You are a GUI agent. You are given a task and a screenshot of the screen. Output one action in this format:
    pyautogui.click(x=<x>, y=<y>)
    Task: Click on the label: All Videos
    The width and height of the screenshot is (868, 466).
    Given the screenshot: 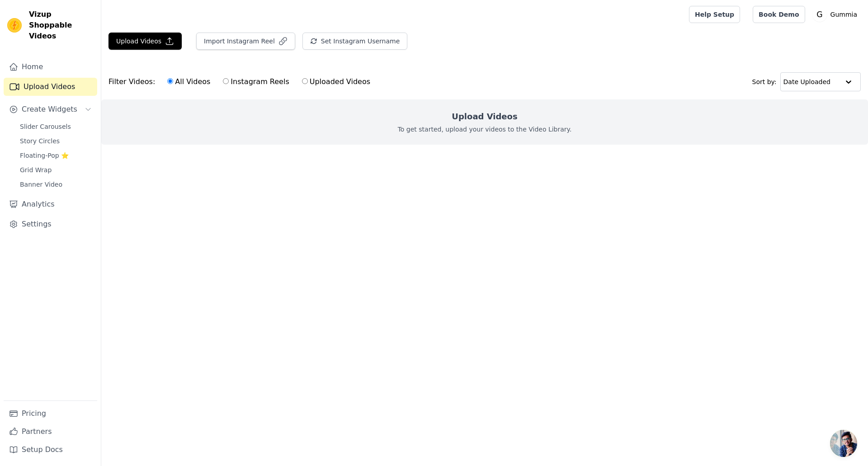 What is the action you would take?
    pyautogui.click(x=189, y=82)
    